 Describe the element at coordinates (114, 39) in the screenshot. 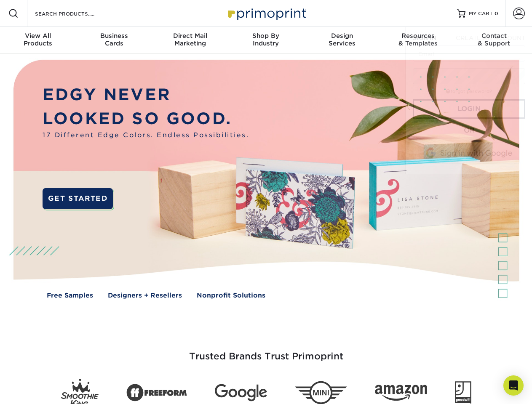

I see `div: Cards` at that location.